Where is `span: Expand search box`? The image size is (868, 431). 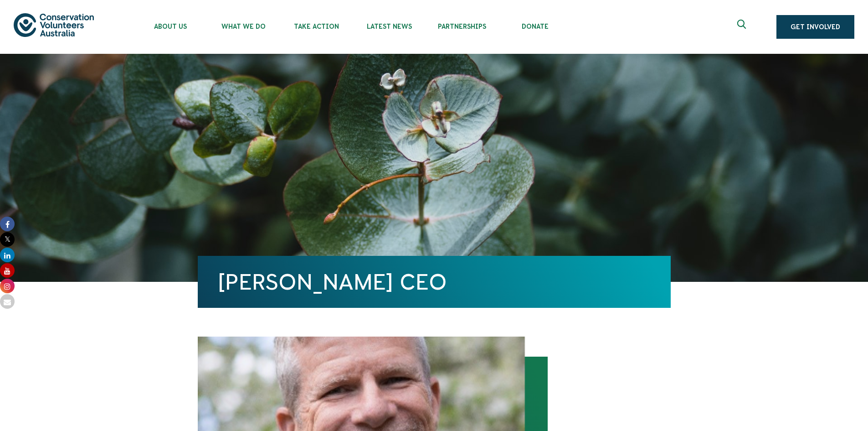 span: Expand search box is located at coordinates (742, 27).